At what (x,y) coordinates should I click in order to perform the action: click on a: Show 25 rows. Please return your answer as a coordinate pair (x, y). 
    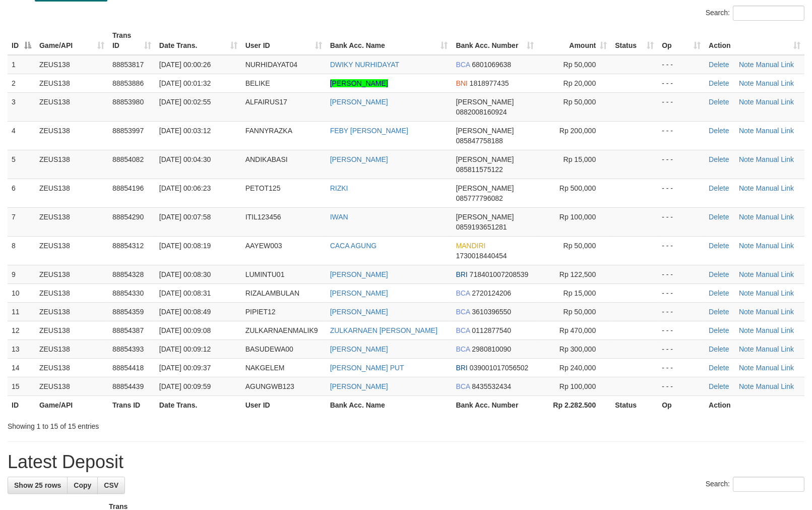
    Looking at the image, I should click on (37, 485).